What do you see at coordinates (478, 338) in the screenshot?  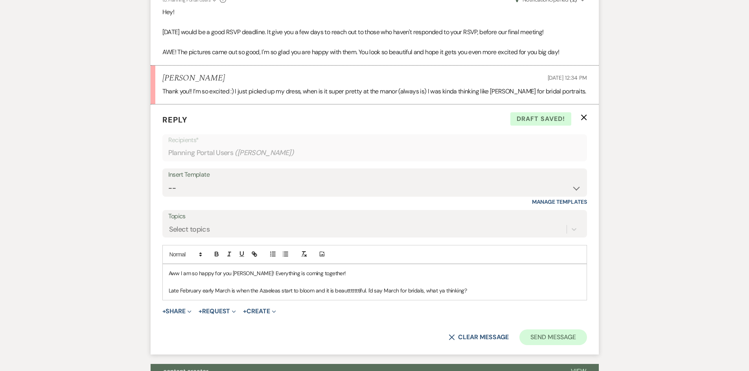 I see `button: Clear message` at bounding box center [478, 338].